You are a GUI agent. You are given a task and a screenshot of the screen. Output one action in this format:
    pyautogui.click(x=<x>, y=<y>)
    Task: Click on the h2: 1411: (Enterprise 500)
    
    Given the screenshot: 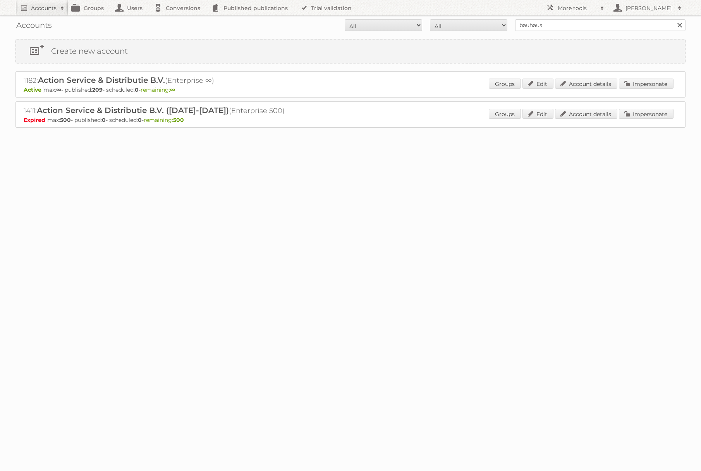 What is the action you would take?
    pyautogui.click(x=159, y=111)
    